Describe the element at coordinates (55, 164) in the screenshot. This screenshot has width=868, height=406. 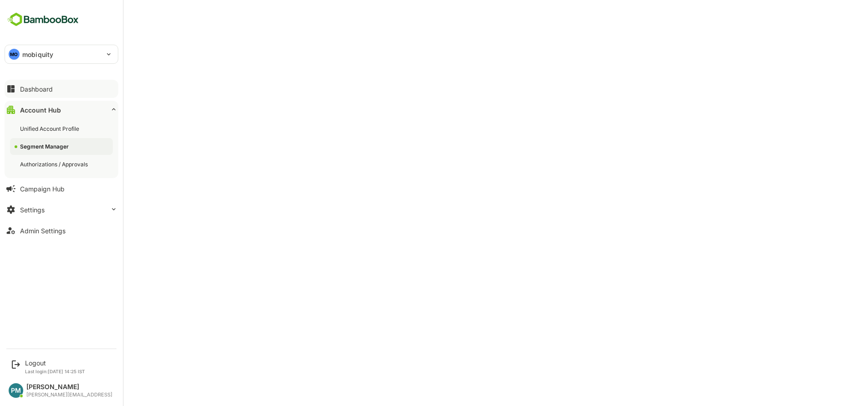
I see `div: Authorizations / Approvals` at that location.